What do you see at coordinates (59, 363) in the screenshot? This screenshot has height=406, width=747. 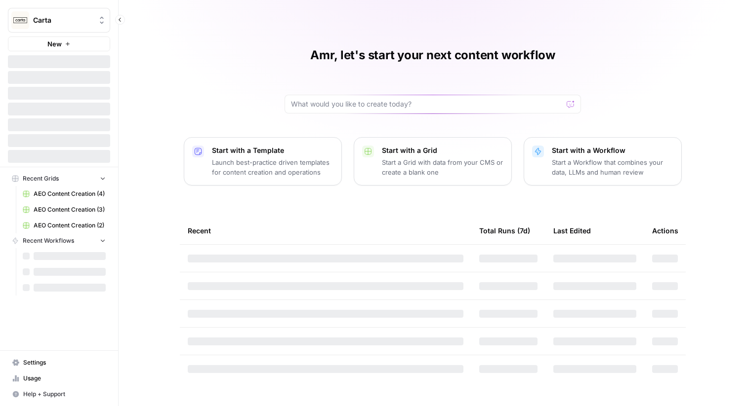 I see `a: Settings` at bounding box center [59, 363].